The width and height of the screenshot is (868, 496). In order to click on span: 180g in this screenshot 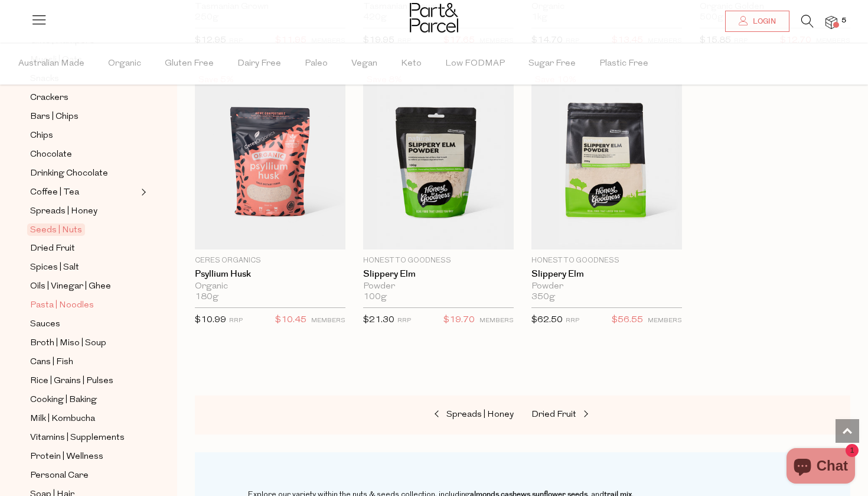, I will do `click(206, 297)`.